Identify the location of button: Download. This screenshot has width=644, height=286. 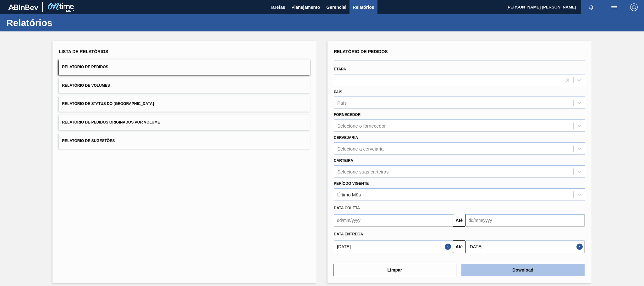
(523, 270).